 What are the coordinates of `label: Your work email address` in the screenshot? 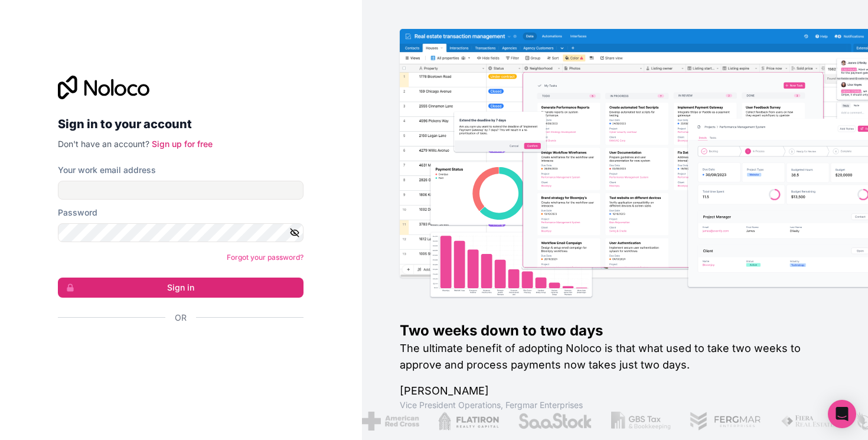 It's located at (107, 170).